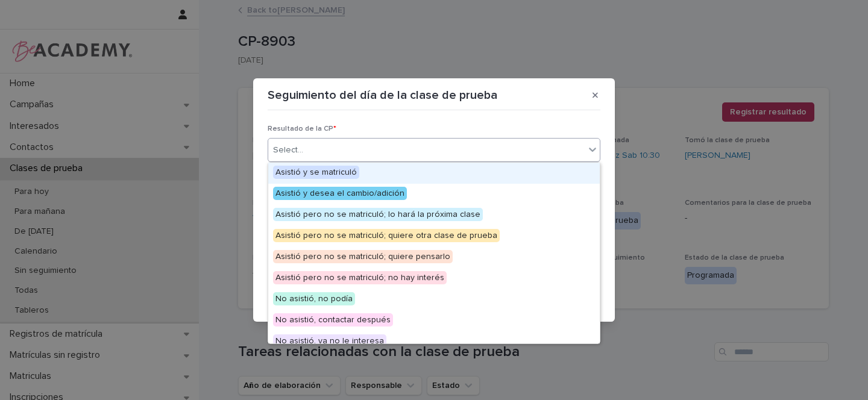 The height and width of the screenshot is (400, 868). What do you see at coordinates (333, 320) in the screenshot?
I see `span: No asistió, contactar después` at bounding box center [333, 320].